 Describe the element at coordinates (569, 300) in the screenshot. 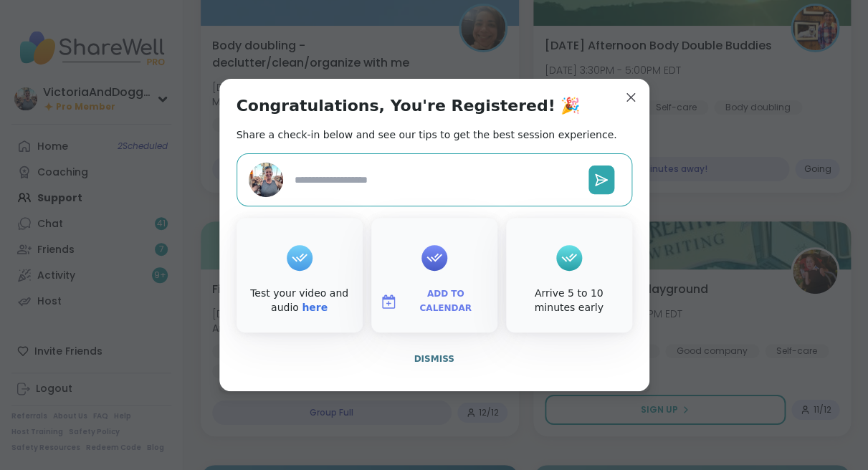

I see `div: Arrive 5 to 10 minutes early` at that location.